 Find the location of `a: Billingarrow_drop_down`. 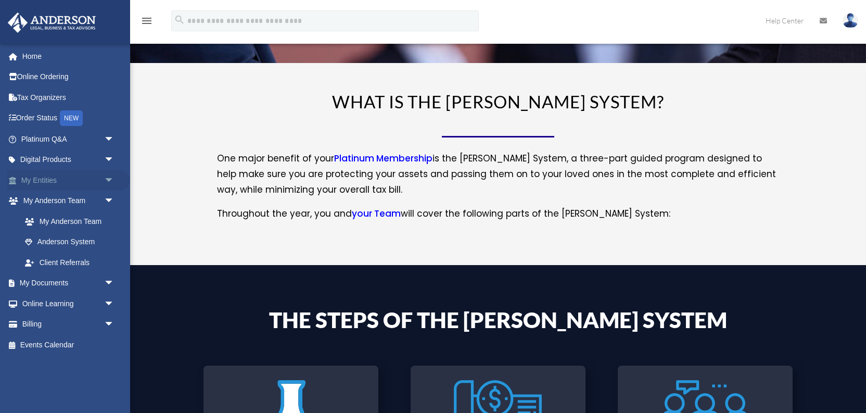

a: Billingarrow_drop_down is located at coordinates (69, 324).